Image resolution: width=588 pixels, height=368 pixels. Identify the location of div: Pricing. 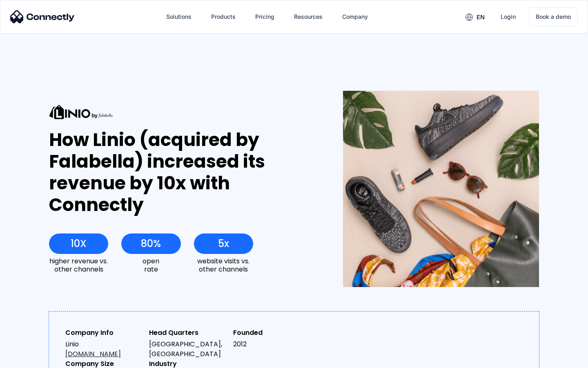
(265, 17).